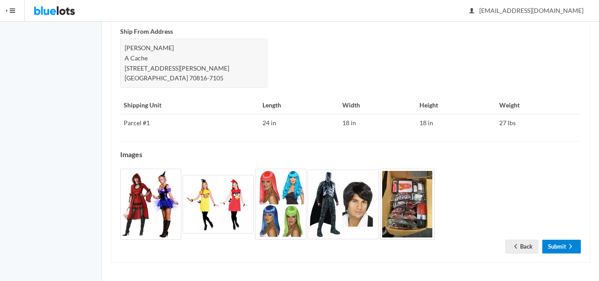  I want to click on th: Height, so click(456, 106).